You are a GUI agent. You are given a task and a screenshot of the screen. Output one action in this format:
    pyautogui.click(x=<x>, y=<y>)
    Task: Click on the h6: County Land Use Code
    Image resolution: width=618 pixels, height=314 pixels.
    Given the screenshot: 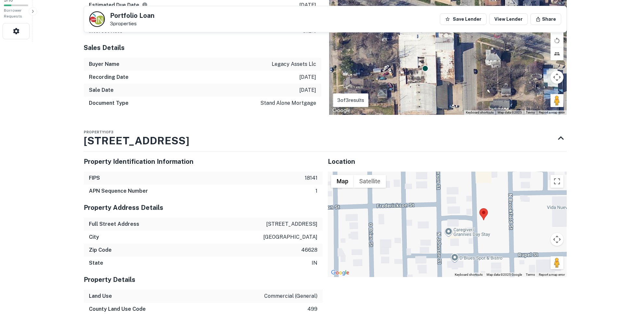 What is the action you would take?
    pyautogui.click(x=117, y=309)
    